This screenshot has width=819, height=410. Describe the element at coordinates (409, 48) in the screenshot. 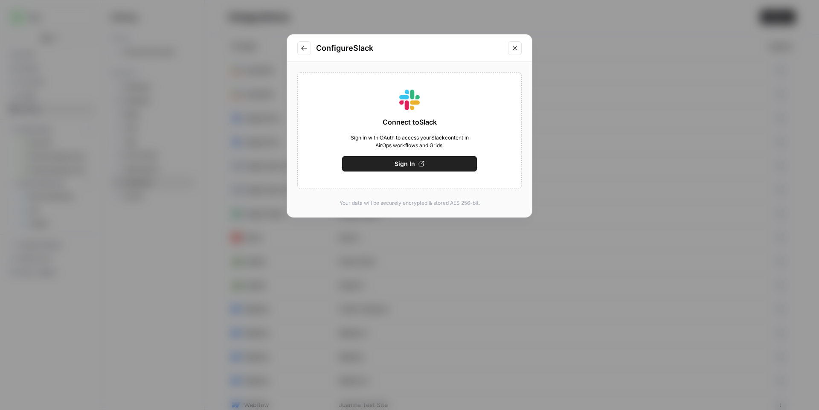

I see `h2: Configure Slack` at that location.